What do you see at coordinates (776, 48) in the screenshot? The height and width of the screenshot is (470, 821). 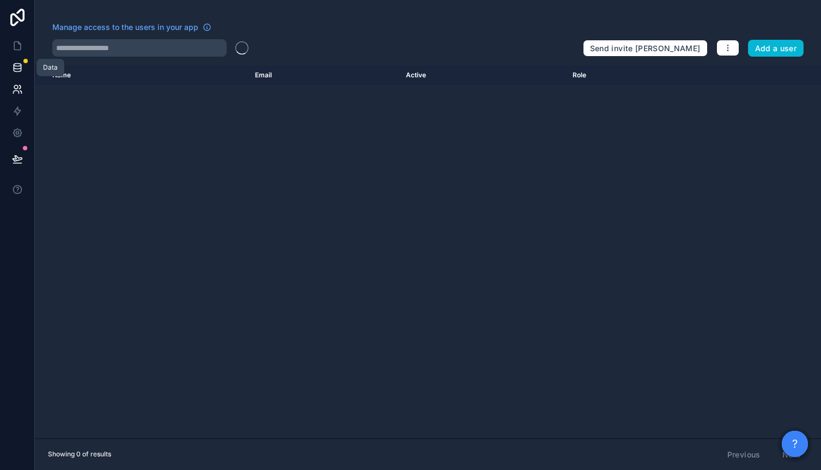 I see `a: Add a user` at bounding box center [776, 48].